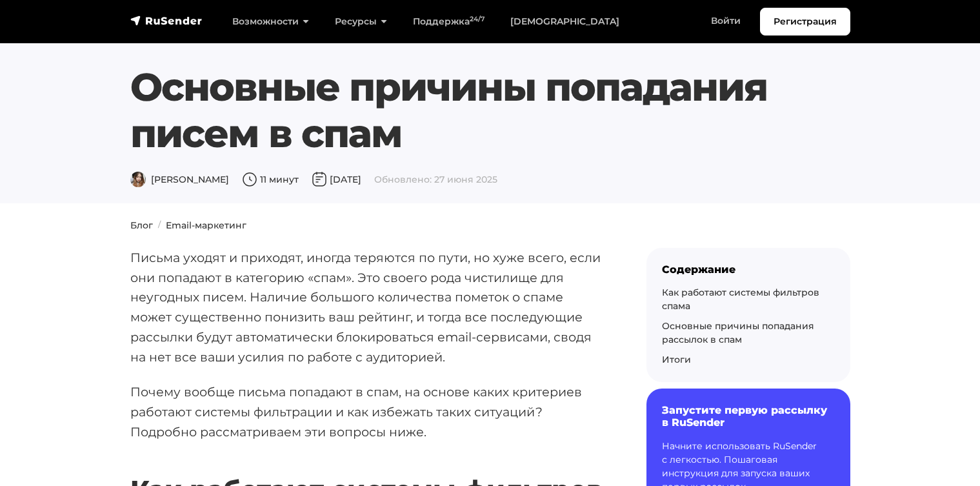  Describe the element at coordinates (749, 269) in the screenshot. I see `div: Содержание` at that location.